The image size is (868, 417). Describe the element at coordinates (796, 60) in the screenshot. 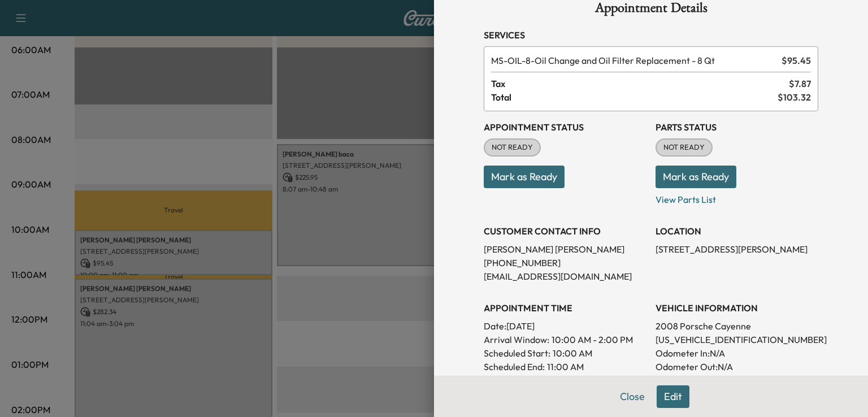

I see `span: $ 95.45` at that location.